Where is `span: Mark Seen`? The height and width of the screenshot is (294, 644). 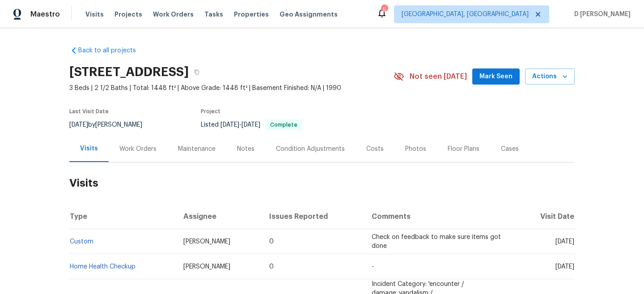
span: Mark Seen is located at coordinates (496, 77).